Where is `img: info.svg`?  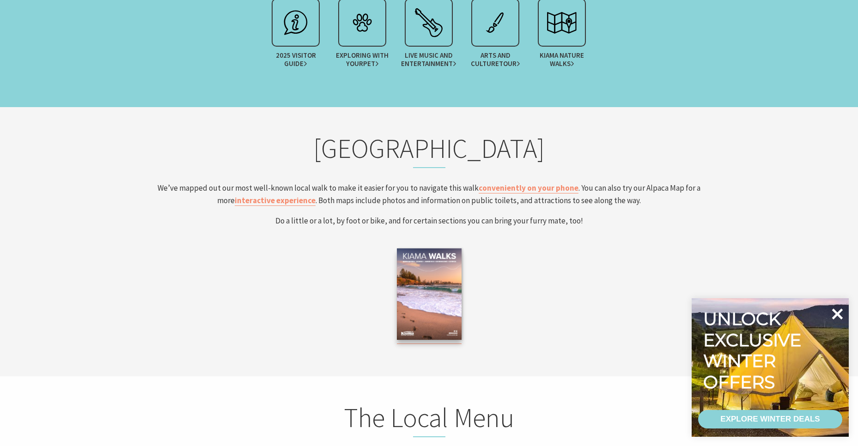
img: info.svg is located at coordinates (296, 23).